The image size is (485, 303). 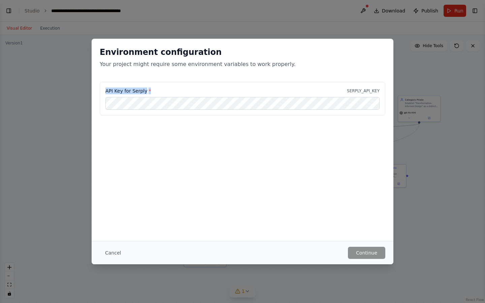 What do you see at coordinates (366, 253) in the screenshot?
I see `button: Continue` at bounding box center [366, 253].